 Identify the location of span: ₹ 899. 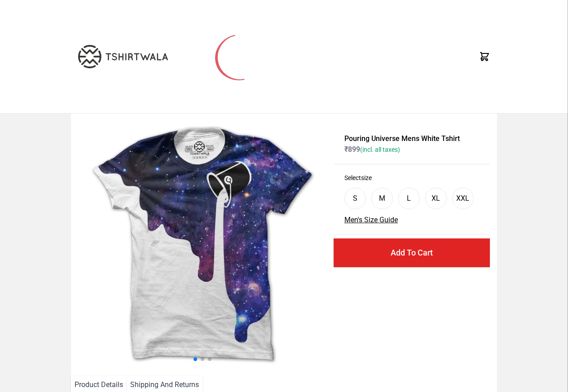
(372, 149).